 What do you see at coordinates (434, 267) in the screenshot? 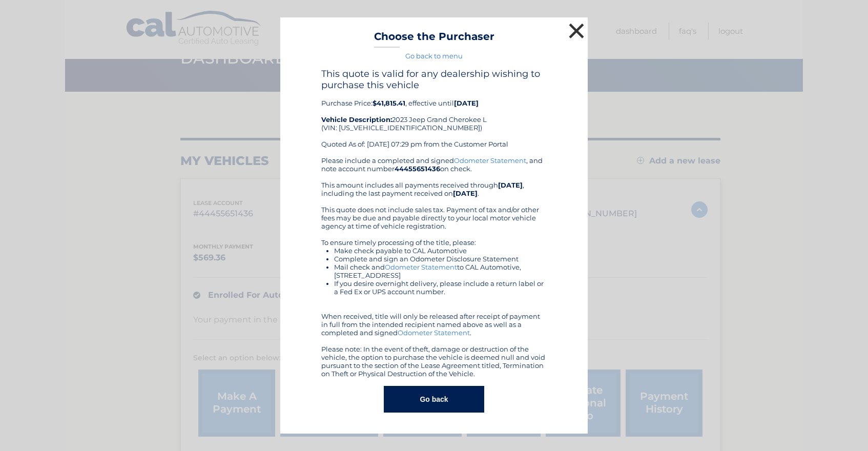
I see `div: Please include a completed and signed , and note account number on check. This amount includes al...` at bounding box center [434, 267].